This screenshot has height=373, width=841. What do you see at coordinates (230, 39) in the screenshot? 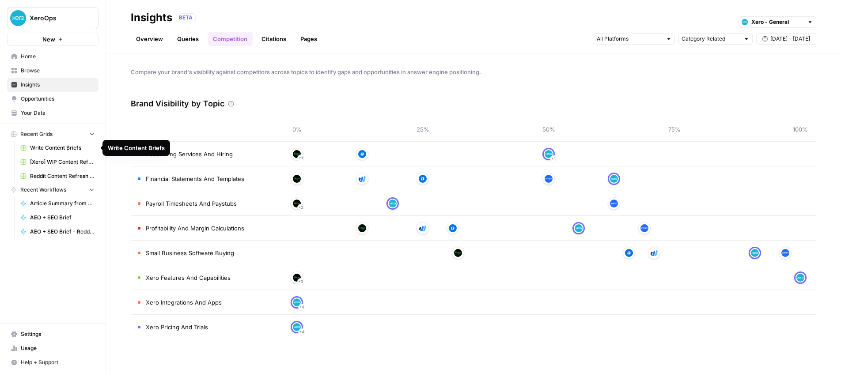
I see `a: Competition` at bounding box center [230, 39].